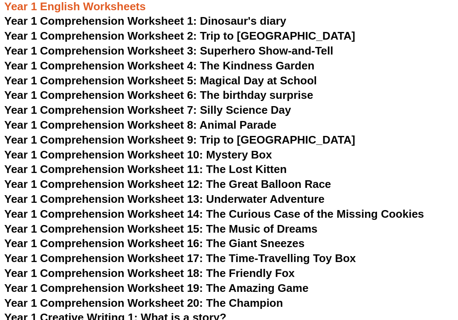 This screenshot has width=458, height=320. What do you see at coordinates (164, 199) in the screenshot?
I see `a: Year 1 Comprehension Worksheet 13: Underwater Adventure` at bounding box center [164, 199].